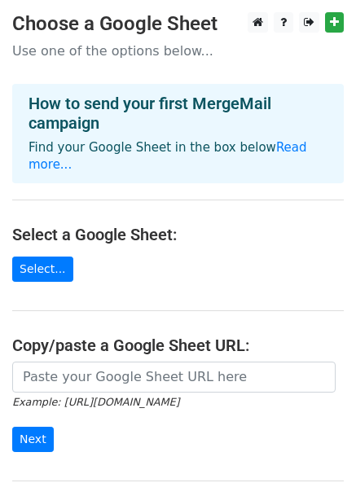  Describe the element at coordinates (178, 50) in the screenshot. I see `p: Use one of the options below...` at that location.